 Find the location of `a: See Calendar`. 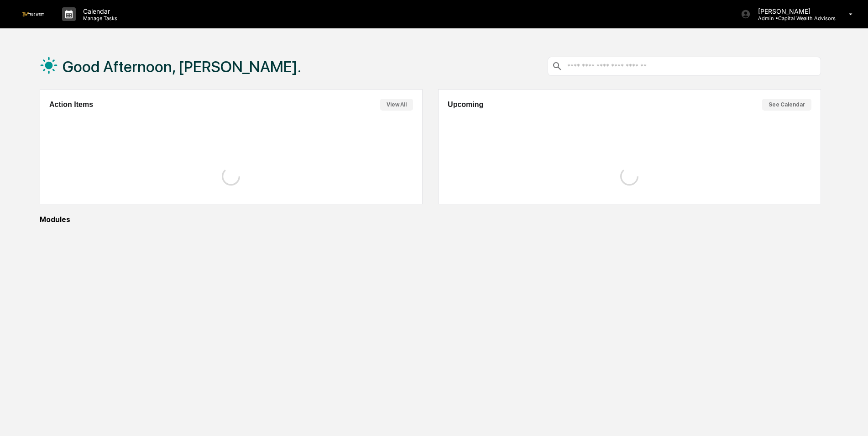

a: See Calendar is located at coordinates (787, 105).